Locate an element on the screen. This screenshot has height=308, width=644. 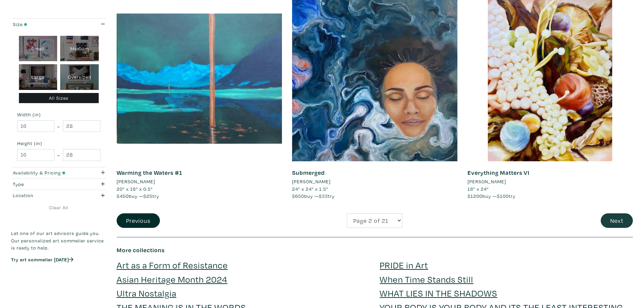
div: Availability & Pricing is located at coordinates (46, 173).